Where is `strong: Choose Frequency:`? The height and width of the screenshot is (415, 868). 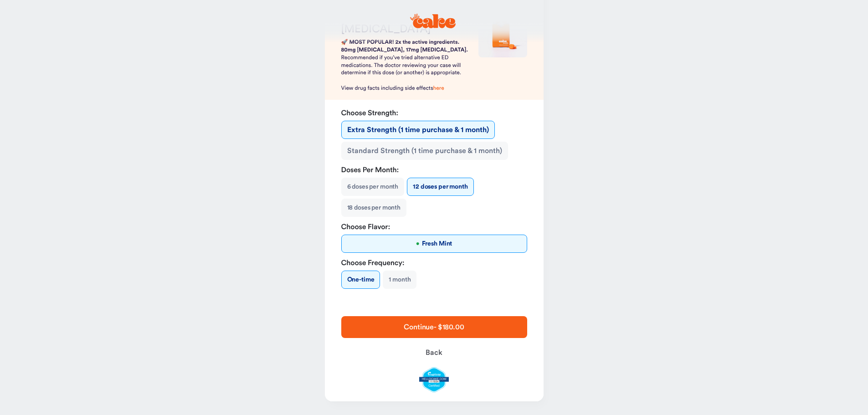 strong: Choose Frequency: is located at coordinates (434, 263).